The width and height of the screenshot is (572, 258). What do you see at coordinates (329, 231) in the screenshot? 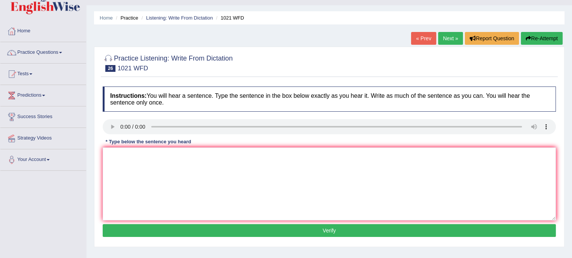
I see `button: Verify` at bounding box center [329, 231].